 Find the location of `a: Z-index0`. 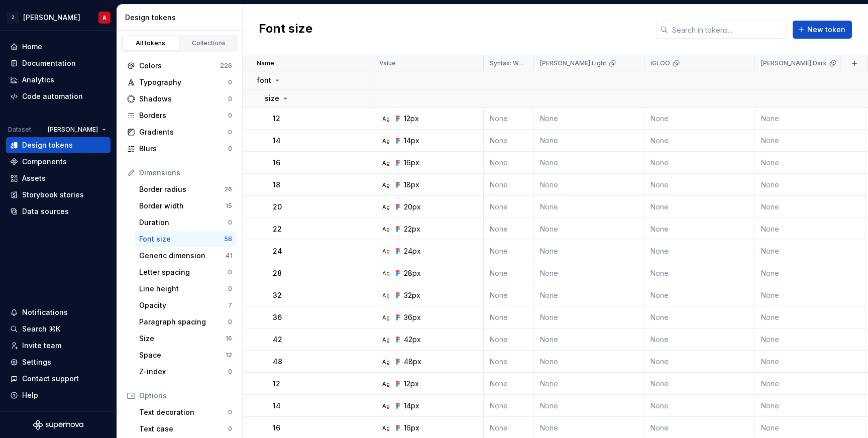

a: Z-index0 is located at coordinates (185, 372).